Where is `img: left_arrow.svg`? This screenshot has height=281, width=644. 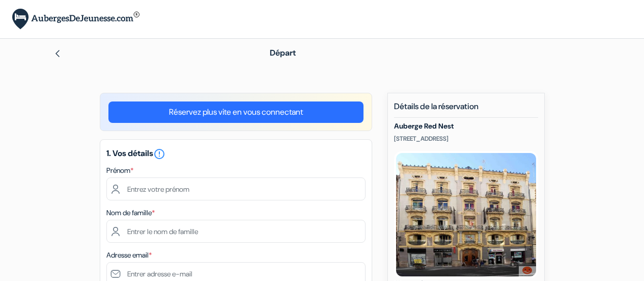 img: left_arrow.svg is located at coordinates (58, 54).